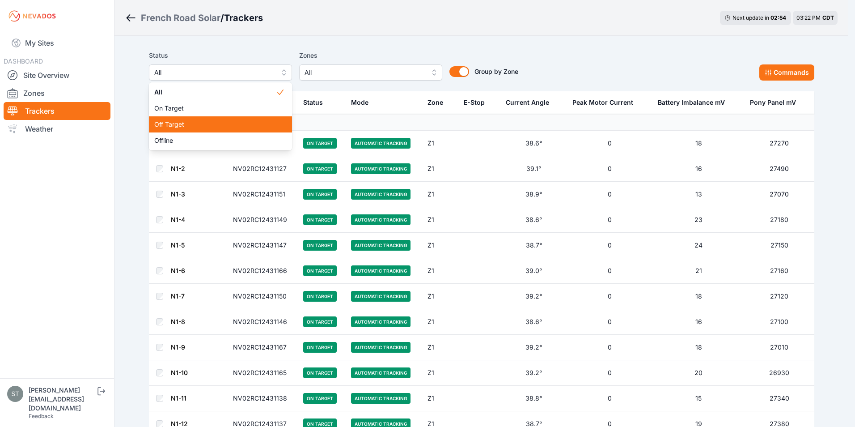  What do you see at coordinates (215, 124) in the screenshot?
I see `span: Off Target` at bounding box center [215, 124].